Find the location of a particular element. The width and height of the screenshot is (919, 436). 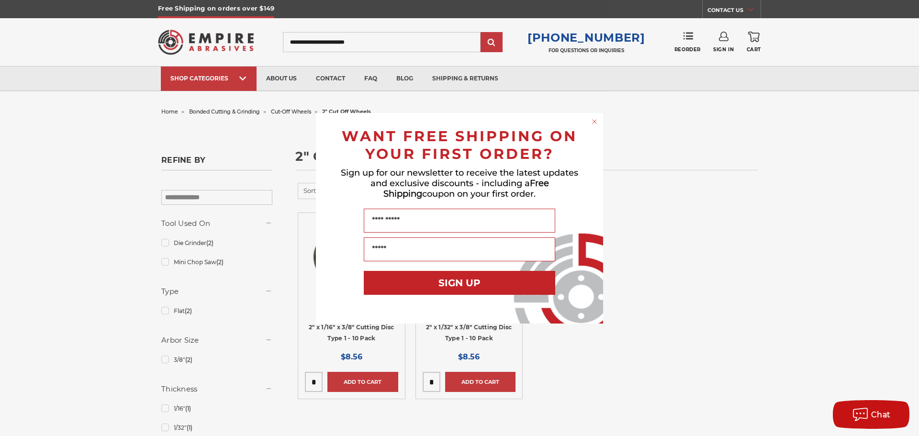

span: Free Shipping is located at coordinates (466, 189).